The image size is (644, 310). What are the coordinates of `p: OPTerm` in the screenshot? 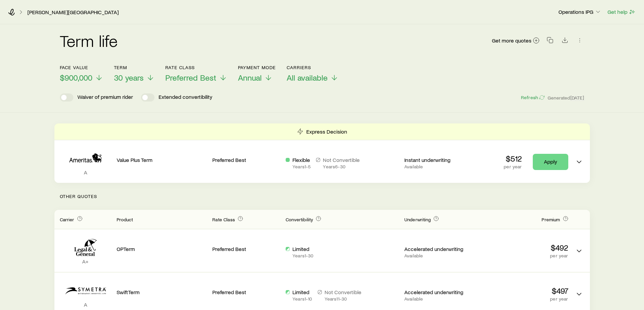 It's located at (162, 249).